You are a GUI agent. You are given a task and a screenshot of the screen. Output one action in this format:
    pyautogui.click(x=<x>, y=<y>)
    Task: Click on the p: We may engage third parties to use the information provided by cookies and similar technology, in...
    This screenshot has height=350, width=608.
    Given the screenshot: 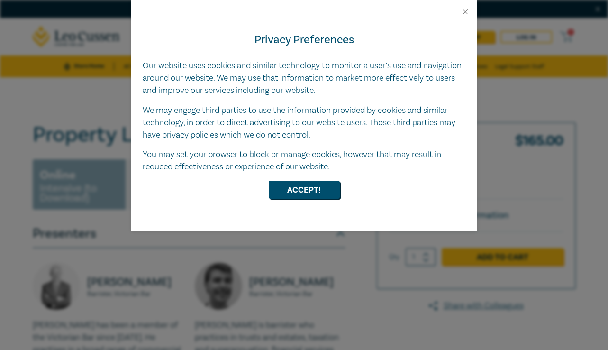 What is the action you would take?
    pyautogui.click(x=304, y=123)
    